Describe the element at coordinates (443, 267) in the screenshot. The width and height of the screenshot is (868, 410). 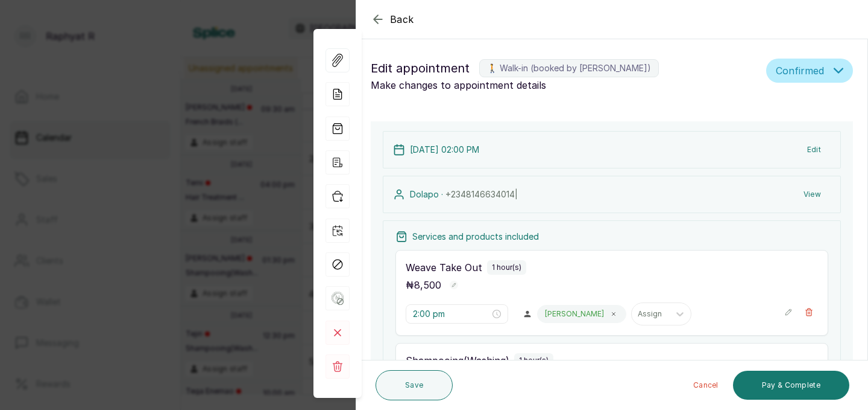
I see `p: Weave Take Out` at that location.